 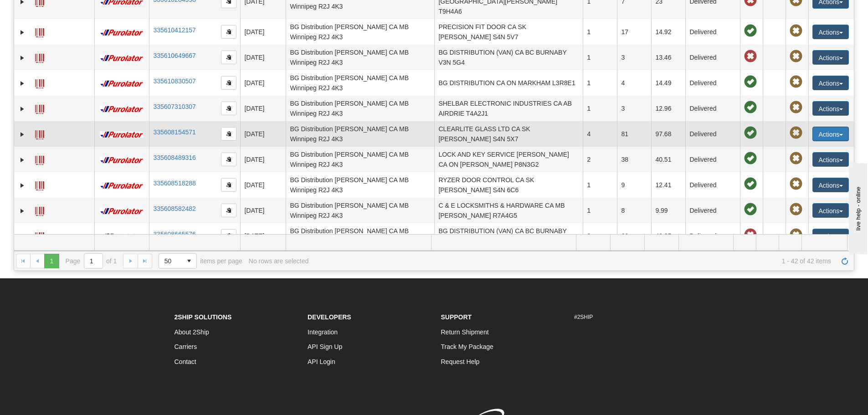 I want to click on a: About 2Ship, so click(x=192, y=332).